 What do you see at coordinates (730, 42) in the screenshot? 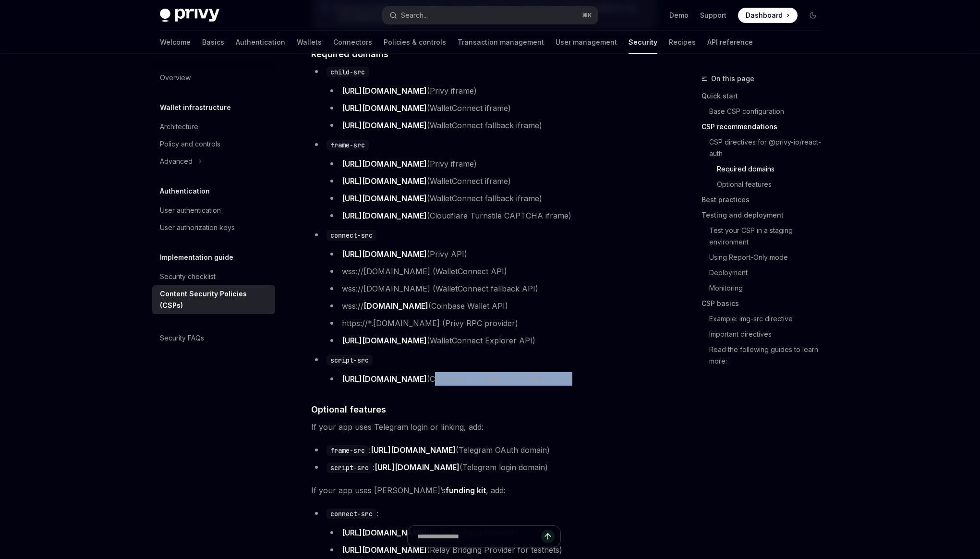
I see `a: API reference` at bounding box center [730, 42].